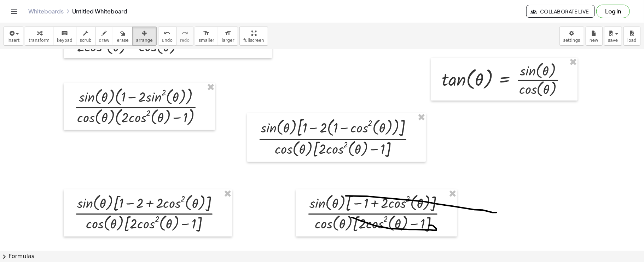  I want to click on span: undo, so click(168, 40).